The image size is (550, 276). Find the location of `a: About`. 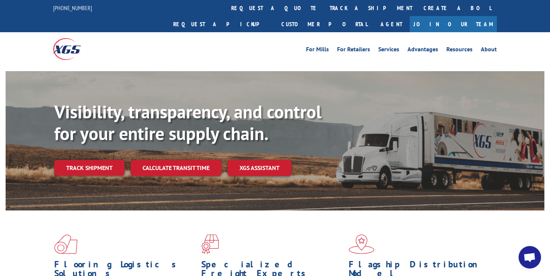

a: About is located at coordinates (489, 51).